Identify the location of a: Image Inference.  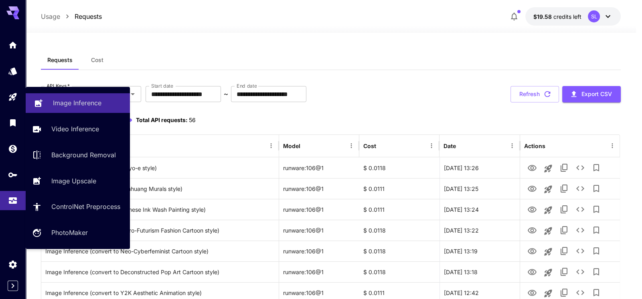
(78, 103).